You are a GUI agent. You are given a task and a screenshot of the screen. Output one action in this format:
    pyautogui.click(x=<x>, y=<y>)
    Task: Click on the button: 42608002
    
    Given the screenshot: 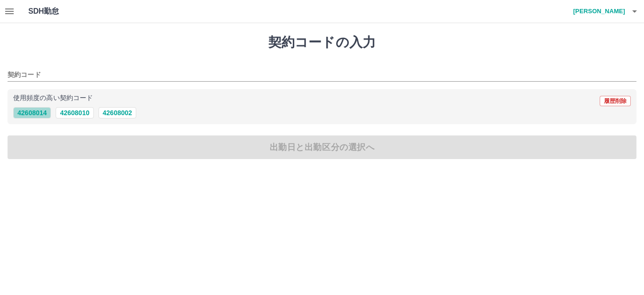 What is the action you would take?
    pyautogui.click(x=118, y=113)
    